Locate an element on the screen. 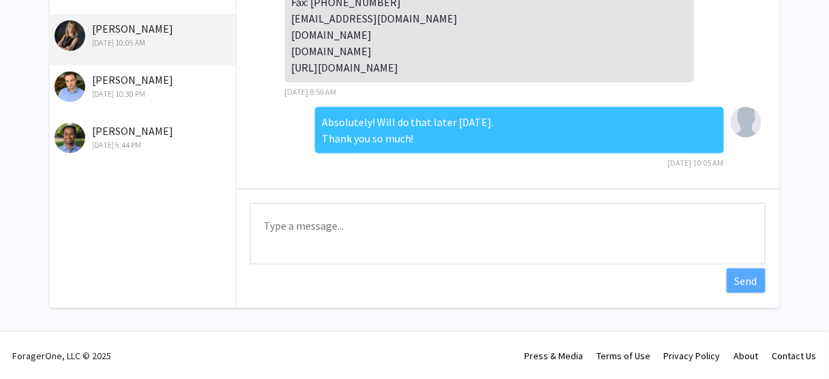  textarea: Message is located at coordinates (508, 234).